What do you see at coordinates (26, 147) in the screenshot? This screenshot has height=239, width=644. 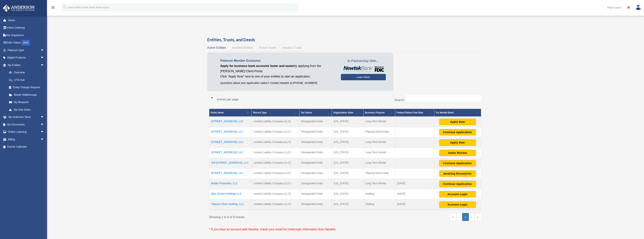 I see `a: Events Calendar` at bounding box center [26, 147].